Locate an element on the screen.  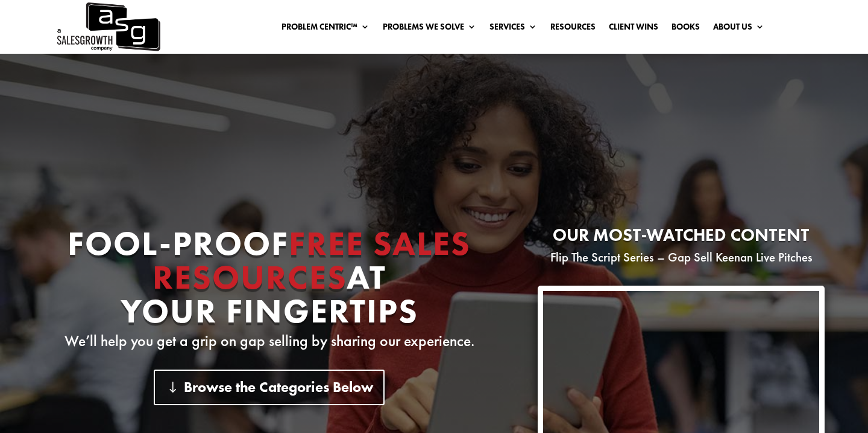
a: Client Wins is located at coordinates (634, 29).